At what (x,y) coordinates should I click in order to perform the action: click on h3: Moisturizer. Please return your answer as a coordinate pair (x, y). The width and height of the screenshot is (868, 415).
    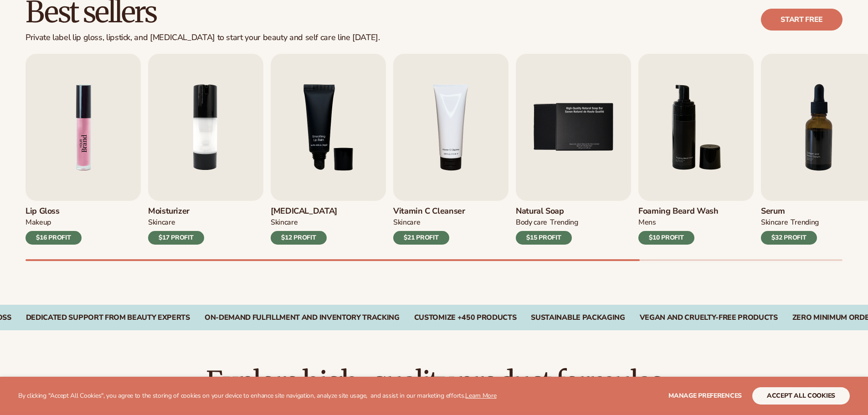
    Looking at the image, I should click on (176, 211).